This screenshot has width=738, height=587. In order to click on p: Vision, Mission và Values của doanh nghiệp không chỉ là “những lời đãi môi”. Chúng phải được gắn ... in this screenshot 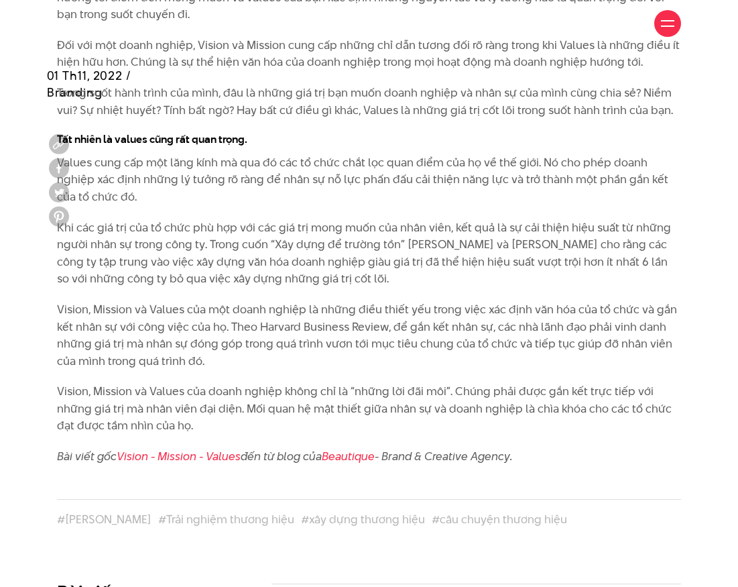, I will do `click(369, 408)`.